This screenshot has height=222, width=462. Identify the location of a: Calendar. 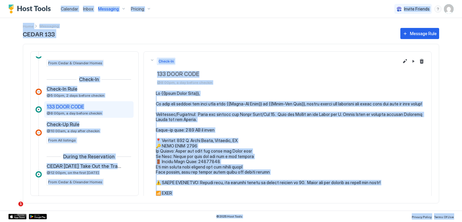
(69, 9).